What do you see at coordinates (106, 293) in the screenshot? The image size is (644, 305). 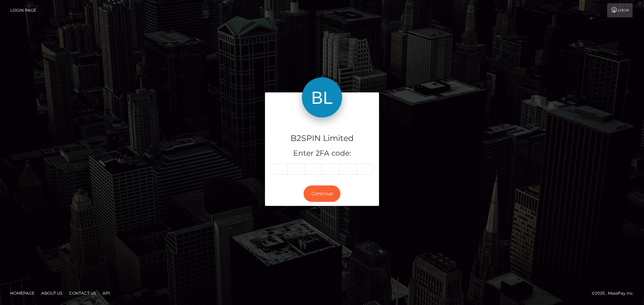 I see `a: API` at bounding box center [106, 293].